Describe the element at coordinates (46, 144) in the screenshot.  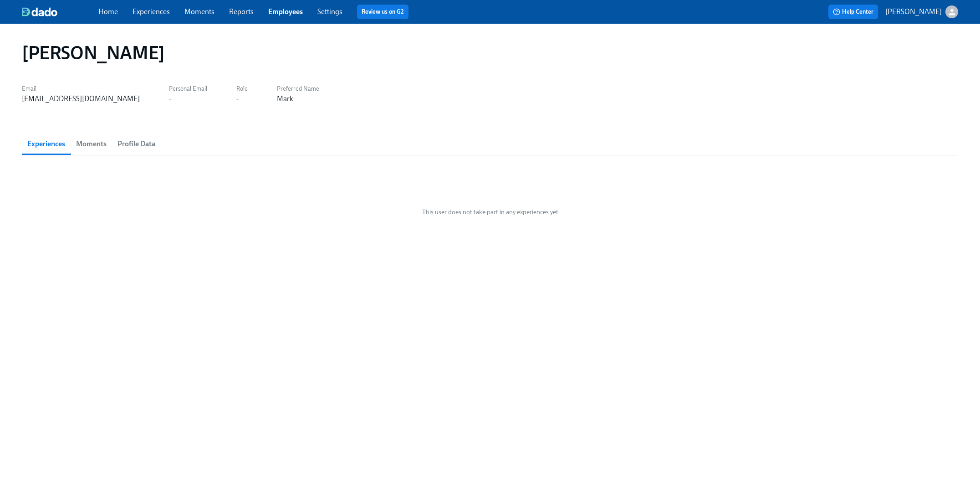
I see `span: Experiences` at that location.